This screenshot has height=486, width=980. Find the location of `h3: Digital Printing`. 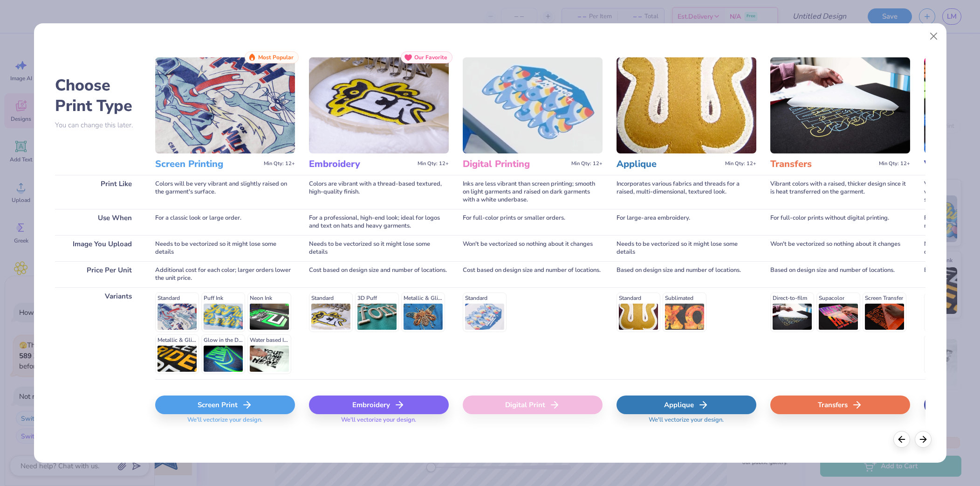

h3: Digital Printing is located at coordinates (515, 164).